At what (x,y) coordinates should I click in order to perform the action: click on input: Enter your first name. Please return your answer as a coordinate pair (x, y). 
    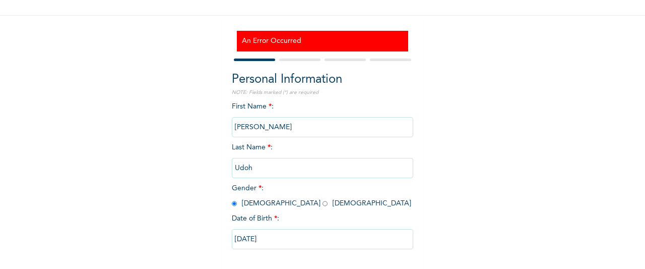
    Looking at the image, I should click on (323, 127).